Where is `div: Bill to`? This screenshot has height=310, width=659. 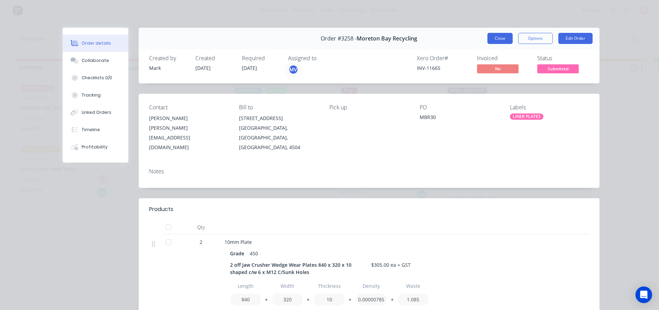
div: Bill to is located at coordinates (278, 107).